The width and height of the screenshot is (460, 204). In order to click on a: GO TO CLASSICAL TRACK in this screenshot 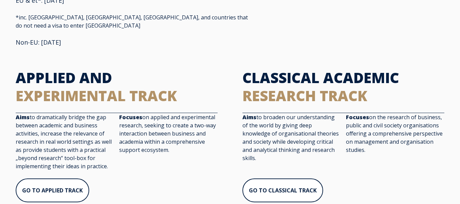, I will do `click(282, 190)`.